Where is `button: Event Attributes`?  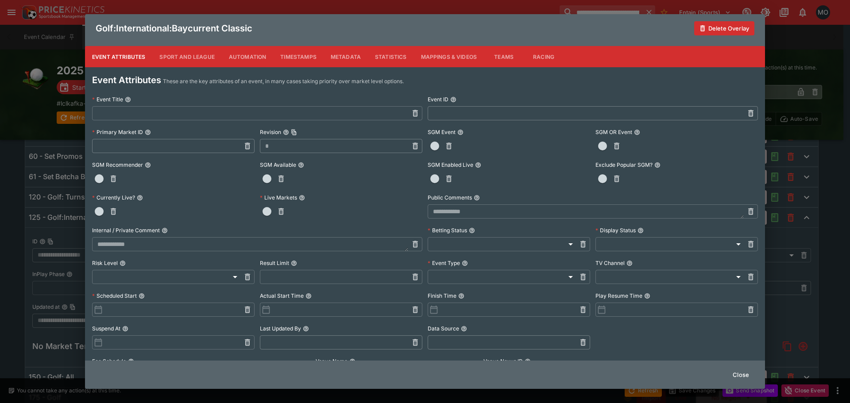 button: Event Attributes is located at coordinates (119, 57).